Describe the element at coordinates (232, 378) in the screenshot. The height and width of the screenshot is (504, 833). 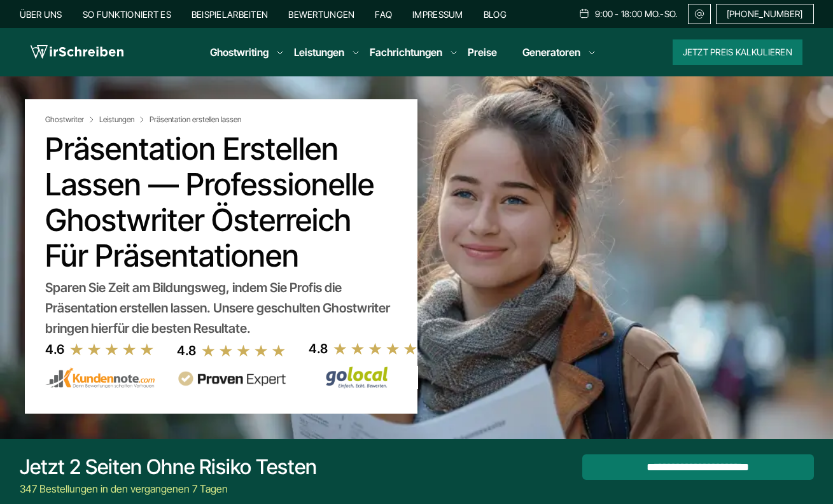
I see `img: provenexpert reviews` at that location.